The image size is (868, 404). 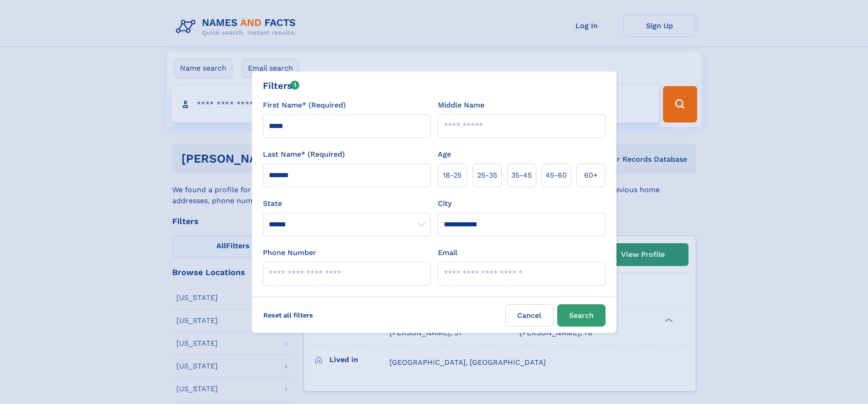 I want to click on span: 45‑60, so click(x=556, y=175).